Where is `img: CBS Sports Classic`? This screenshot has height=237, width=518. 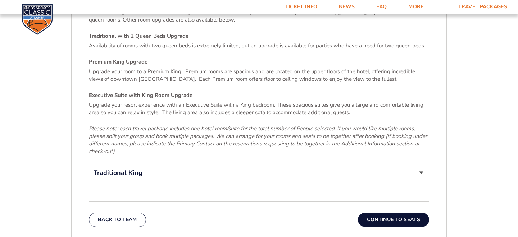
img: CBS Sports Classic is located at coordinates (37, 19).